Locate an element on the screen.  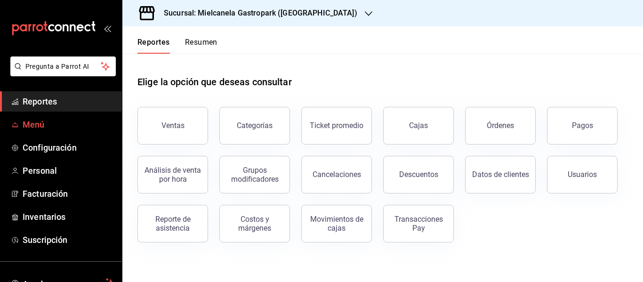
button: Movimientos de cajas is located at coordinates (337, 224).